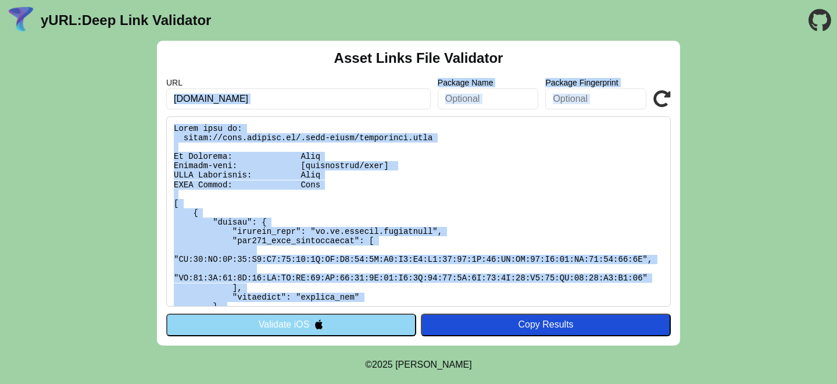 The height and width of the screenshot is (384, 837). Describe the element at coordinates (596, 83) in the screenshot. I see `label: Package Fingerprint` at that location.